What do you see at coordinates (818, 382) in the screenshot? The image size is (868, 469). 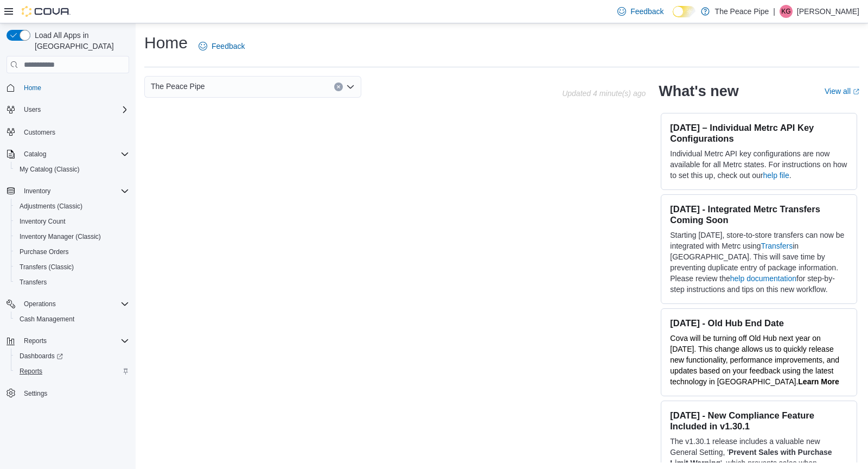 I see `a: Learn More` at bounding box center [818, 382].